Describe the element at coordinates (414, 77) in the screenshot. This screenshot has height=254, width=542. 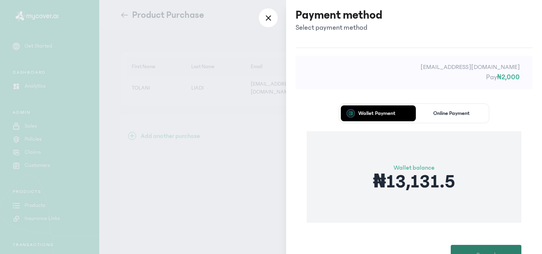
I see `p: Pay` at that location.